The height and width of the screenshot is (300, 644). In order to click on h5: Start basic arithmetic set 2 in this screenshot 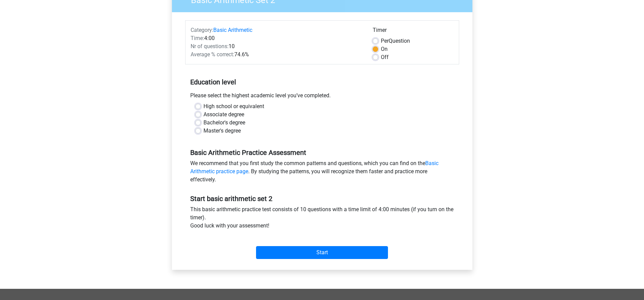, I will do `click(322, 198)`.